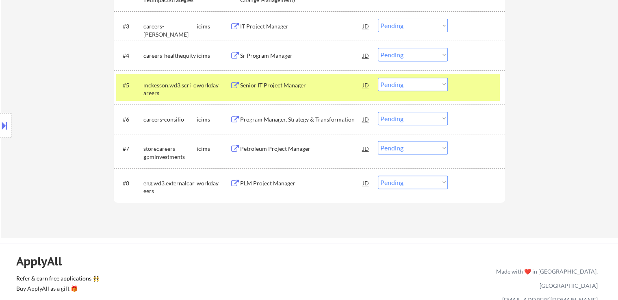 The height and width of the screenshot is (300, 618). I want to click on div: Buy ApplyAll as a gift 🎁, so click(57, 289).